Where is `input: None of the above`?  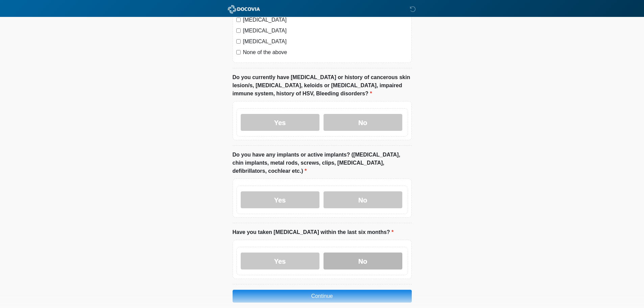
input: None of the above is located at coordinates (238, 52).